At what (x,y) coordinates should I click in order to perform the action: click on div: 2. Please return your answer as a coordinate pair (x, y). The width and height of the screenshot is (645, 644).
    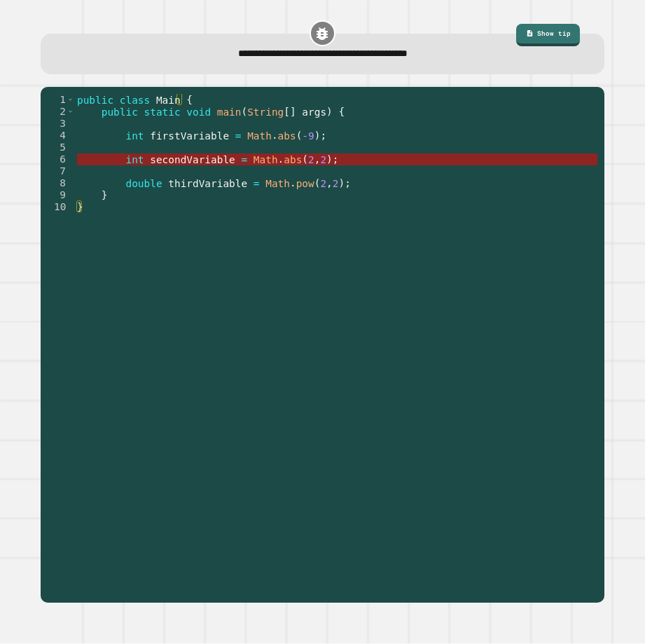
    Looking at the image, I should click on (58, 111).